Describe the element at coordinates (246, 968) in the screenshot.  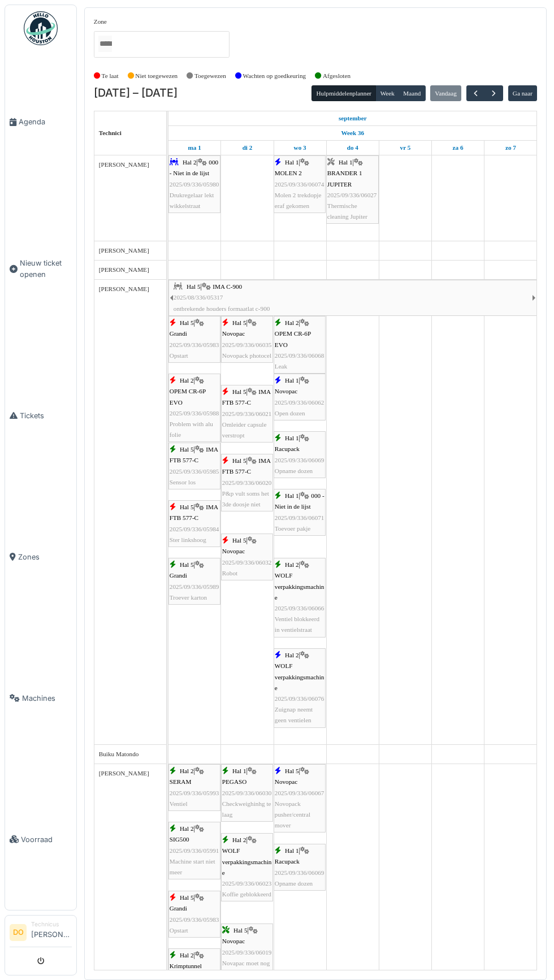
I see `span: Novapac moet nog getest worden` at that location.